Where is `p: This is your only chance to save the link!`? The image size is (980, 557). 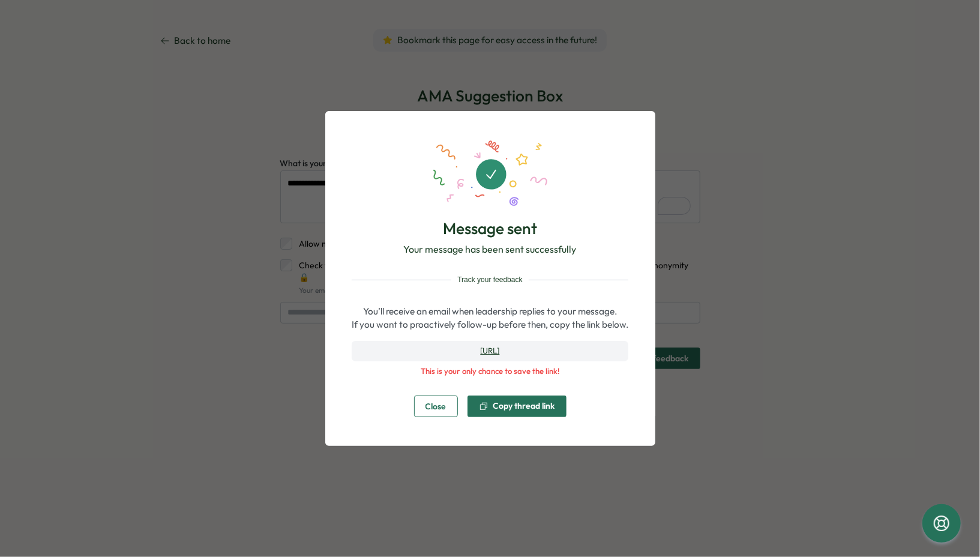 p: This is your only chance to save the link! is located at coordinates (490, 371).